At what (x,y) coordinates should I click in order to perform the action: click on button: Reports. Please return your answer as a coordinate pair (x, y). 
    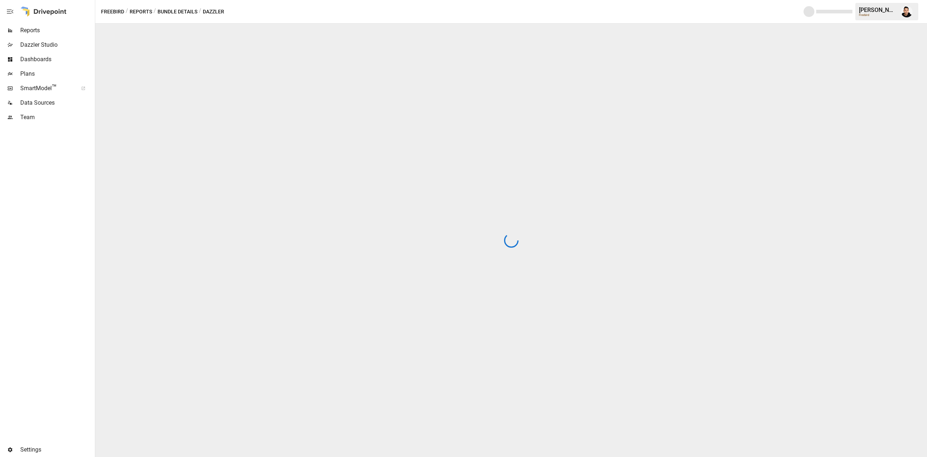
    Looking at the image, I should click on (141, 12).